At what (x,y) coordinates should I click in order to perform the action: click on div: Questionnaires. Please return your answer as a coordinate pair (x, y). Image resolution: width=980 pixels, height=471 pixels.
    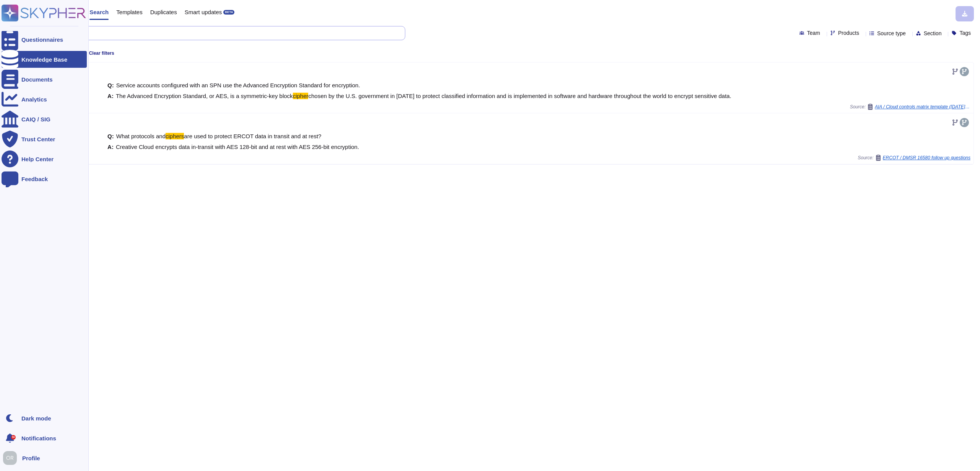
    Looking at the image, I should click on (42, 39).